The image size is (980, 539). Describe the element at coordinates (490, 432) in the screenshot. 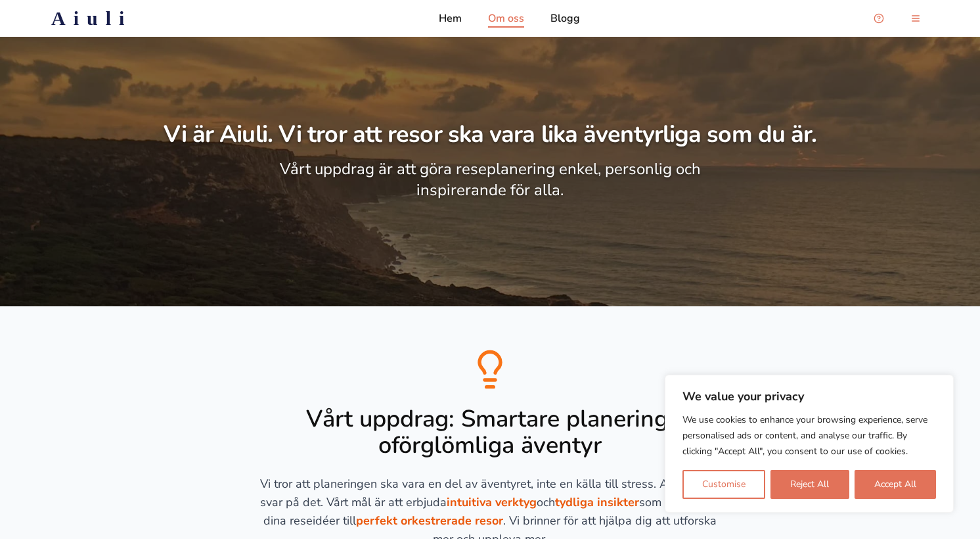

I see `h2: Vårt uppdrag: Smartare planering, oförglömliga äventyr` at that location.